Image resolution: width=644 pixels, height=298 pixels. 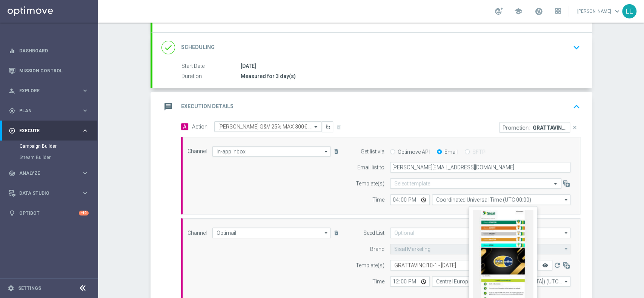 I want to click on button: keyboard_arrow_down, so click(x=576, y=48).